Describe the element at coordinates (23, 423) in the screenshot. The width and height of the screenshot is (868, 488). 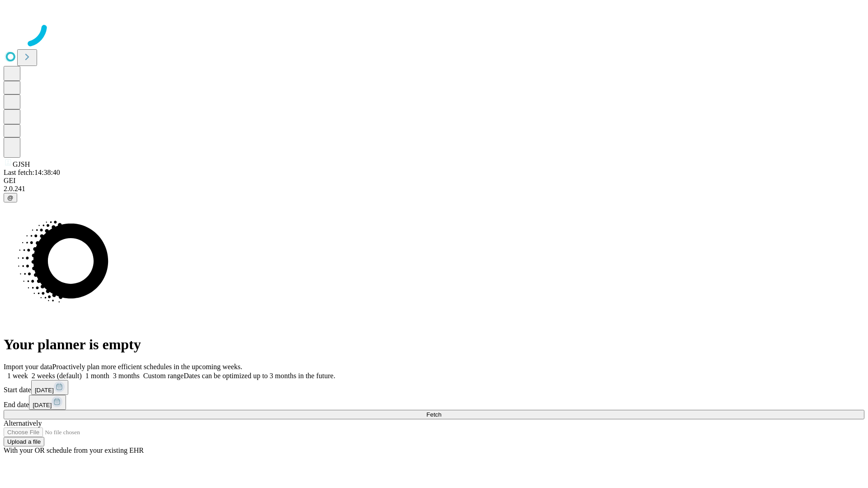
I see `span: Alternatively` at that location.